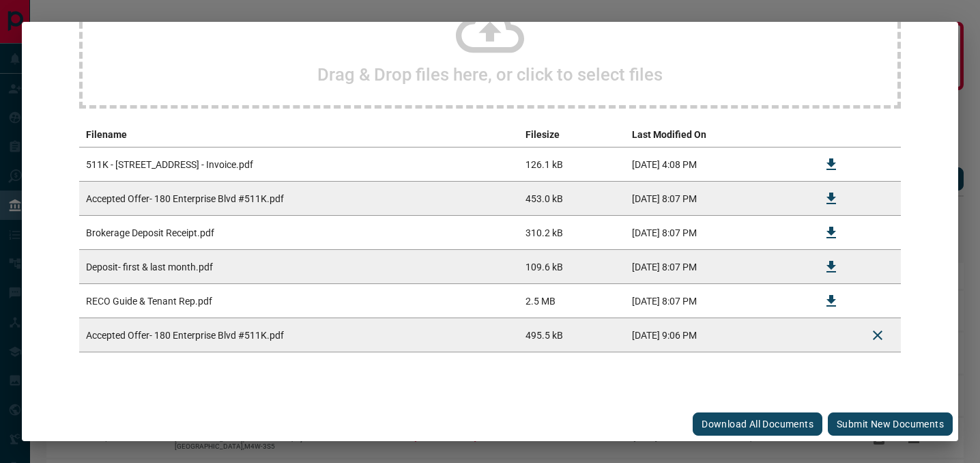  I want to click on h2: Drag & Drop files here, or click to select files, so click(490, 75).